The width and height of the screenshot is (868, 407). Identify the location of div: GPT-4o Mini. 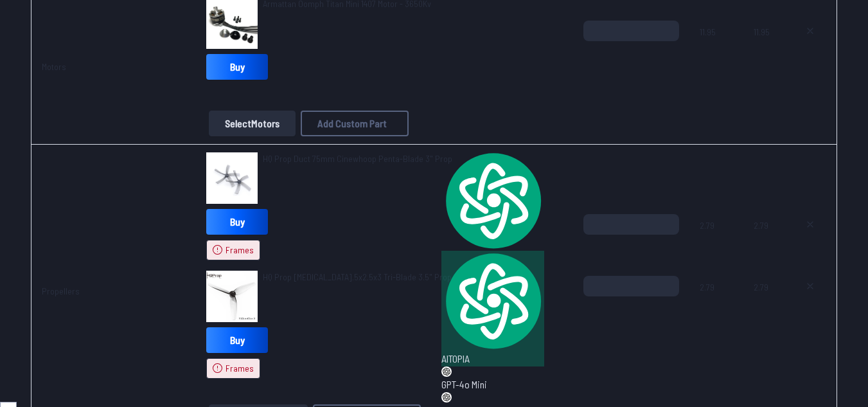
(493, 379).